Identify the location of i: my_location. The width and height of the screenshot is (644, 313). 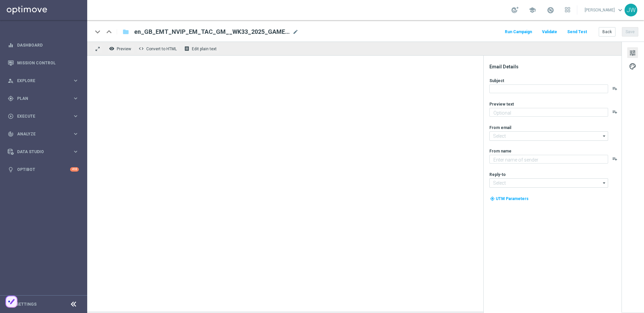
(492, 199).